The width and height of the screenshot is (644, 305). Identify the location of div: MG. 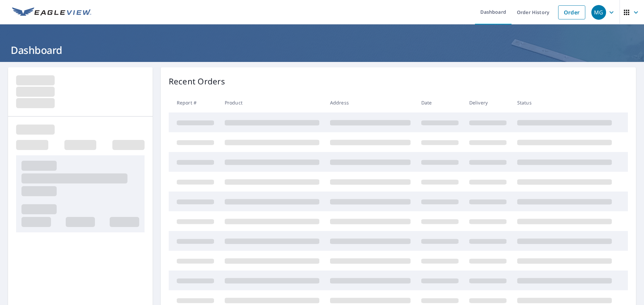
(598, 13).